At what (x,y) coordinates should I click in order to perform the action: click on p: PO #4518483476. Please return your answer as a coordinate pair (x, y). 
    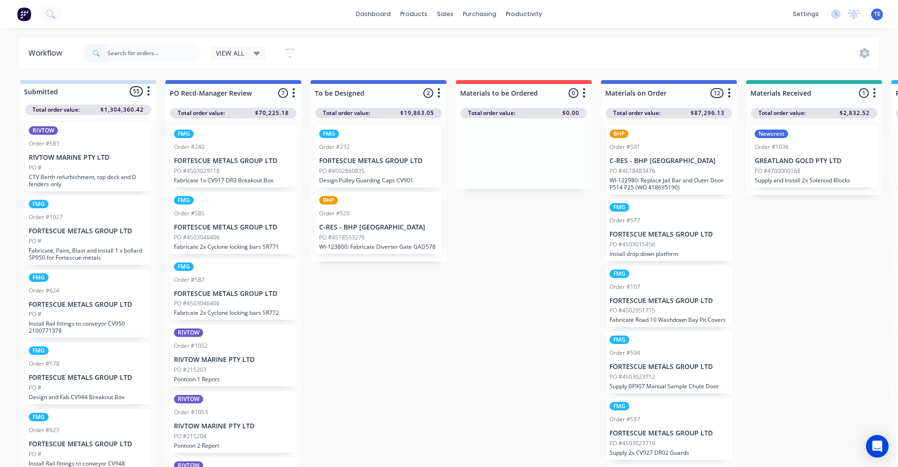
    Looking at the image, I should click on (632, 171).